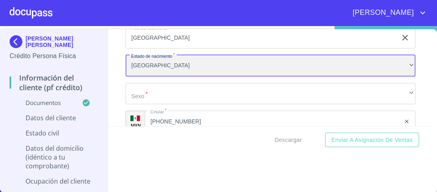  What do you see at coordinates (54, 157) in the screenshot?
I see `p: Datos del domicilio (idéntico a tu comprobante)` at bounding box center [54, 157].